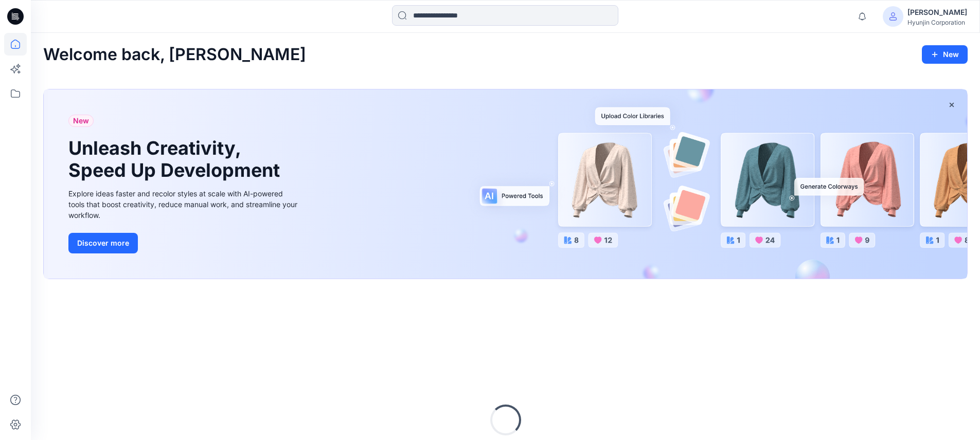 The width and height of the screenshot is (980, 440). Describe the element at coordinates (80, 121) in the screenshot. I see `span: New` at that location.